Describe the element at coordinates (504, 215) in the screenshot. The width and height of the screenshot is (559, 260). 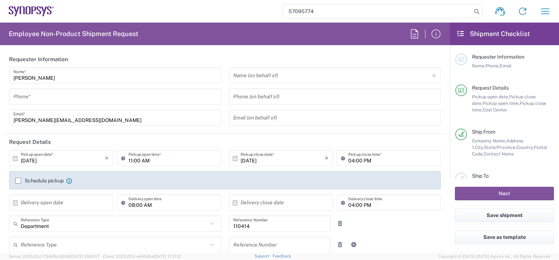
I see `button: Save shipment` at that location.